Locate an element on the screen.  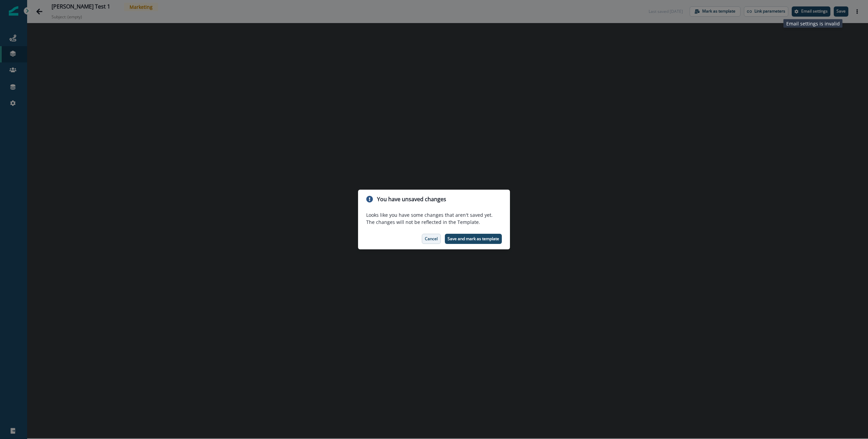
p: Save and mark as template is located at coordinates (473, 239).